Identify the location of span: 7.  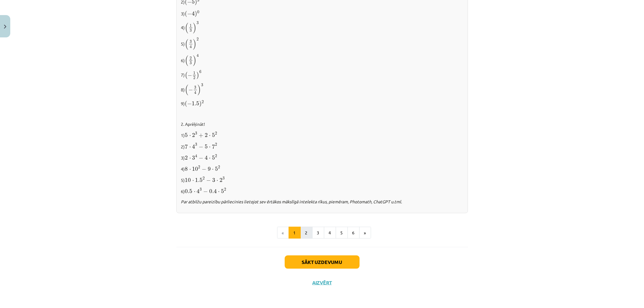
(186, 146).